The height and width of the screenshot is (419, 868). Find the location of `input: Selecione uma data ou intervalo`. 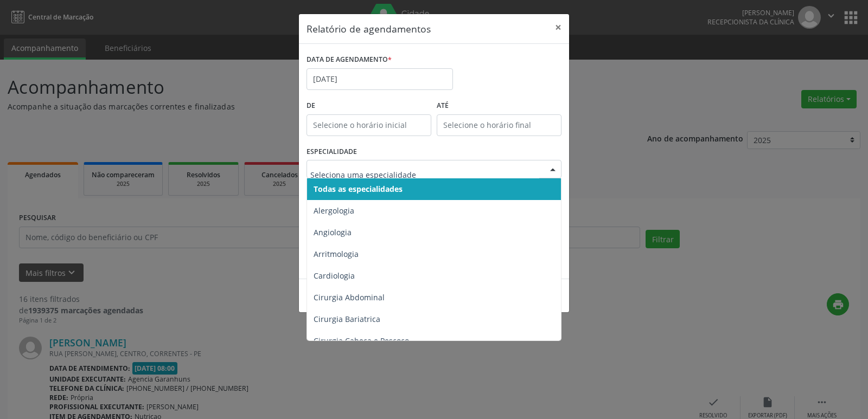

input: Selecione uma data ou intervalo is located at coordinates (380, 79).